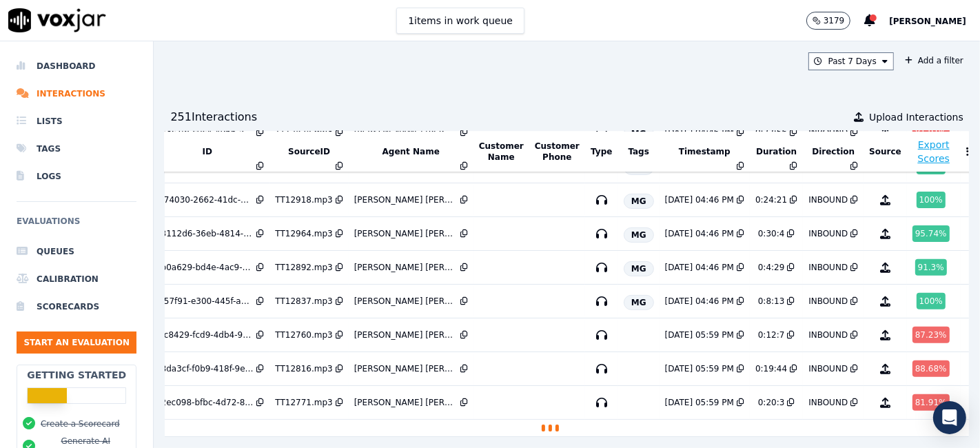  I want to click on button: Past 7 Days, so click(851, 61).